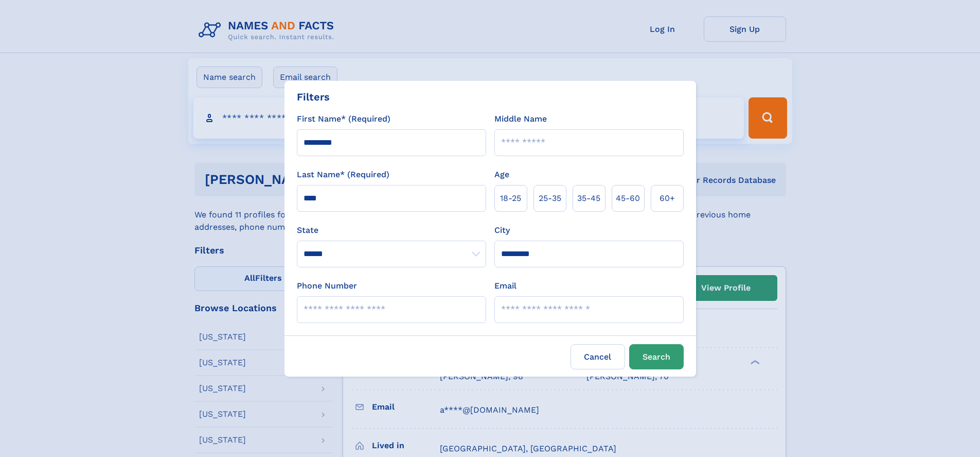 This screenshot has height=457, width=980. What do you see at coordinates (502, 230) in the screenshot?
I see `label: City` at bounding box center [502, 230].